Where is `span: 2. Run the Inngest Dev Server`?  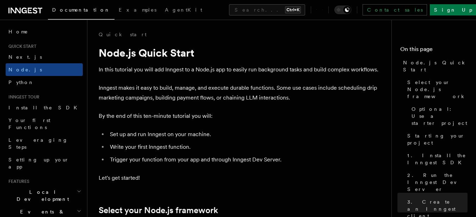 span: 2. Run the Inngest Dev Server is located at coordinates (437, 182).